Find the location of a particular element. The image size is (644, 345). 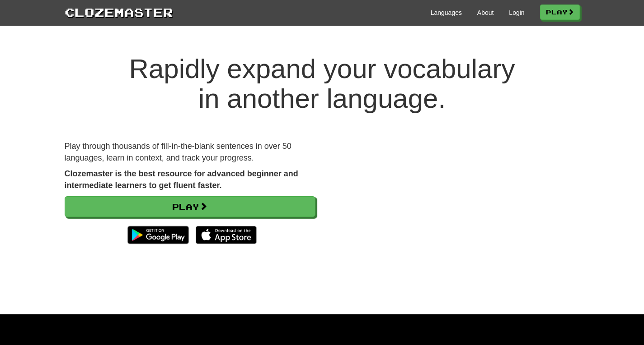

a: Languages is located at coordinates (446, 12).